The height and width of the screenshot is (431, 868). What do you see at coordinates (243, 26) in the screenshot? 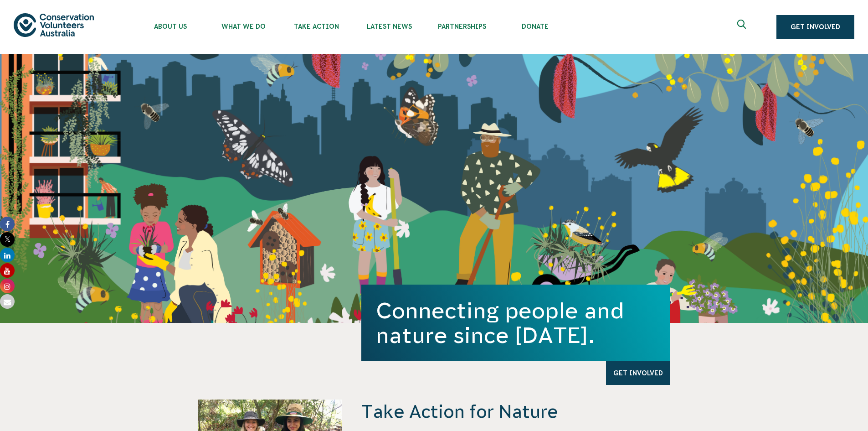
I see `span: What We Do` at bounding box center [243, 26].